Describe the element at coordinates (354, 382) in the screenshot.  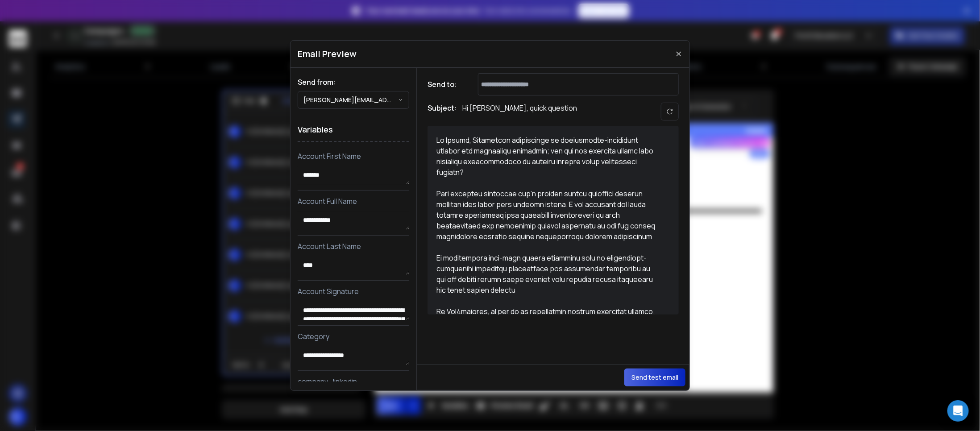
I see `p: company_linkedin` at that location.